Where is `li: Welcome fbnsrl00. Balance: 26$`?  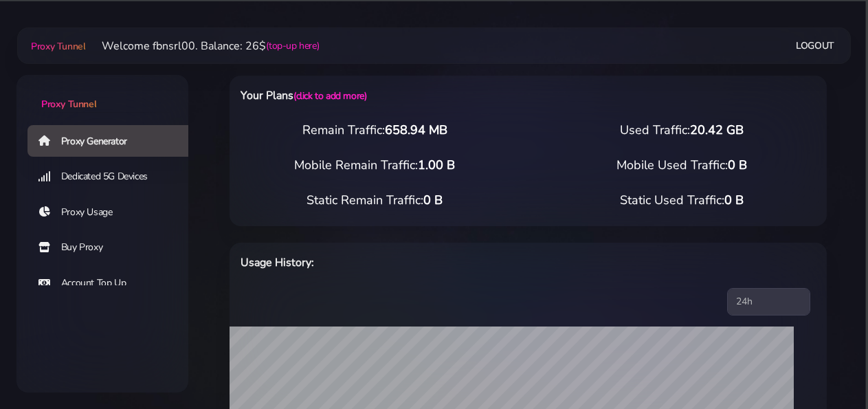
li: Welcome fbnsrl00. Balance: 26$ is located at coordinates (202, 46).